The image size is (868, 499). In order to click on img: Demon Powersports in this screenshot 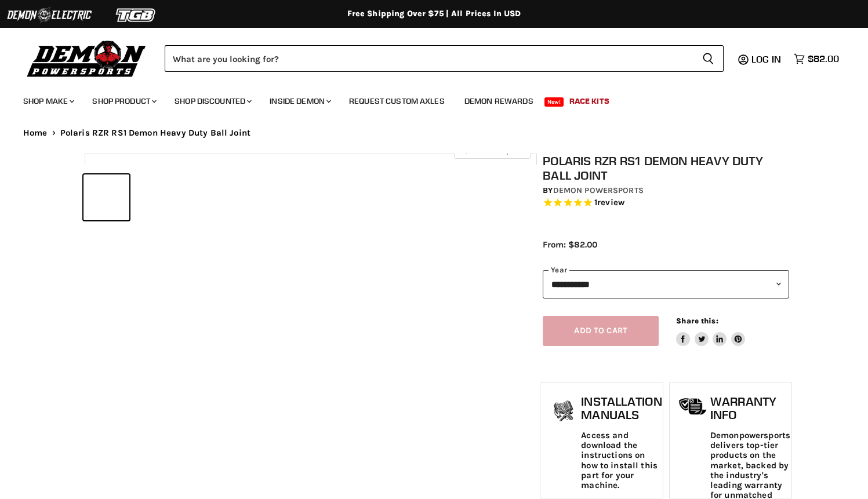, I will do `click(87, 58)`.